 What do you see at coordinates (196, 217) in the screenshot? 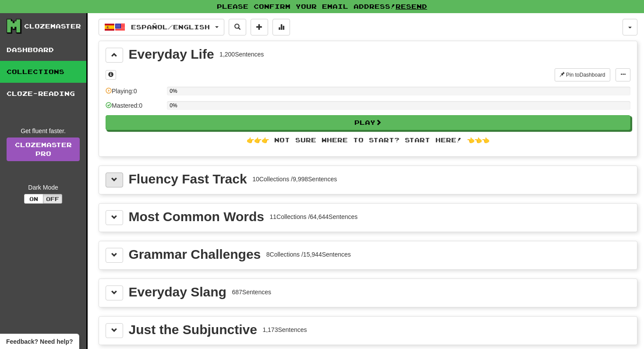
I see `div: Most Common Words` at bounding box center [196, 217].